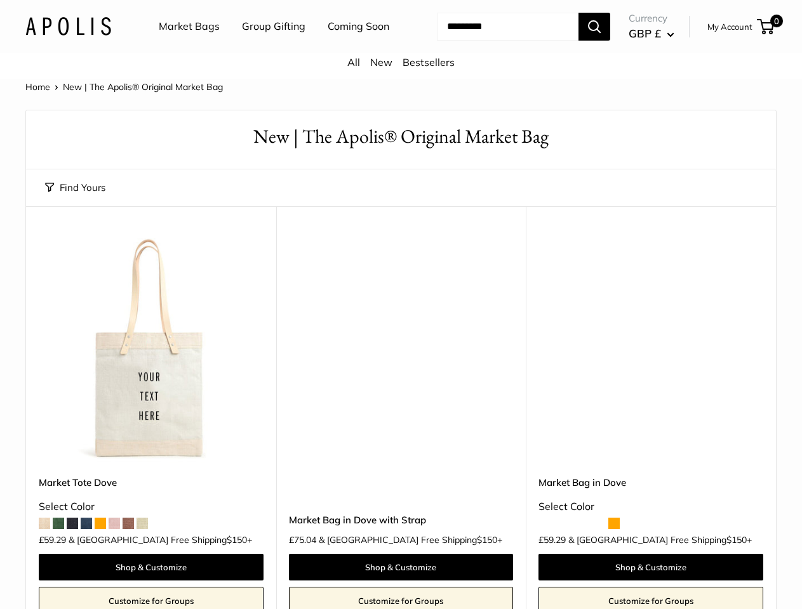  What do you see at coordinates (189, 27) in the screenshot?
I see `a: Market Bags` at bounding box center [189, 27].